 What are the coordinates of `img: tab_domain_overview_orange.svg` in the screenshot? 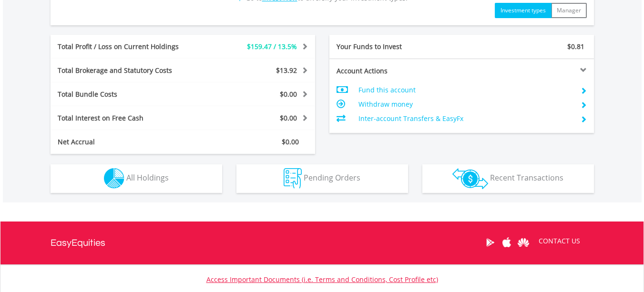 It's located at (29, 59).